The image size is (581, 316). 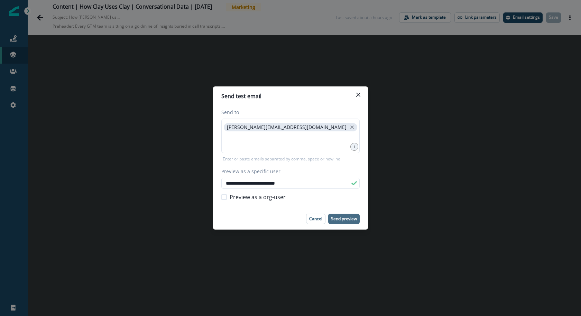 What do you see at coordinates (359, 95) in the screenshot?
I see `button: Close` at bounding box center [359, 95].